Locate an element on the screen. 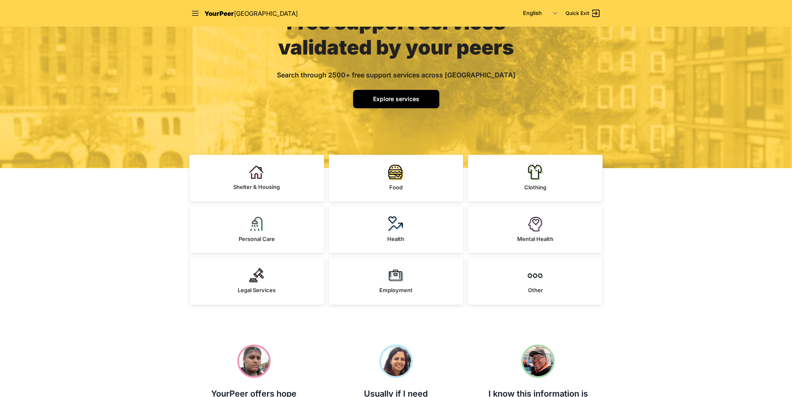  span: Free support services validated by your peers is located at coordinates (396, 35).